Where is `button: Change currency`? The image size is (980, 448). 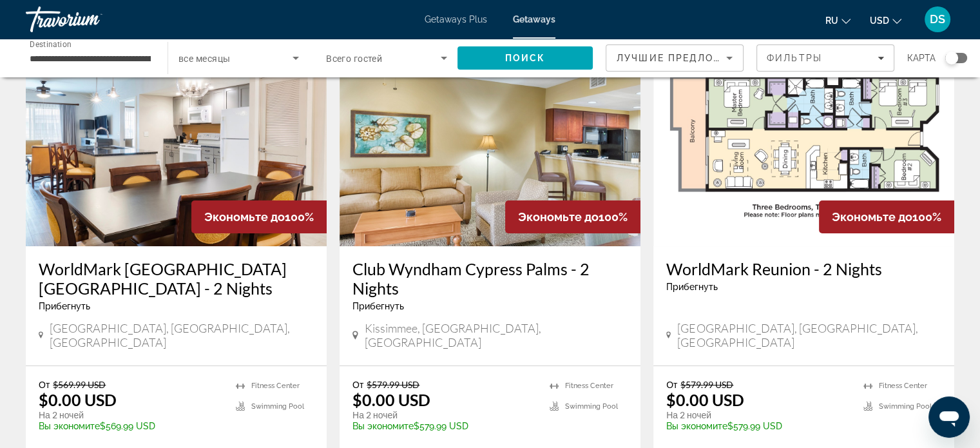 button: Change currency is located at coordinates (885, 20).